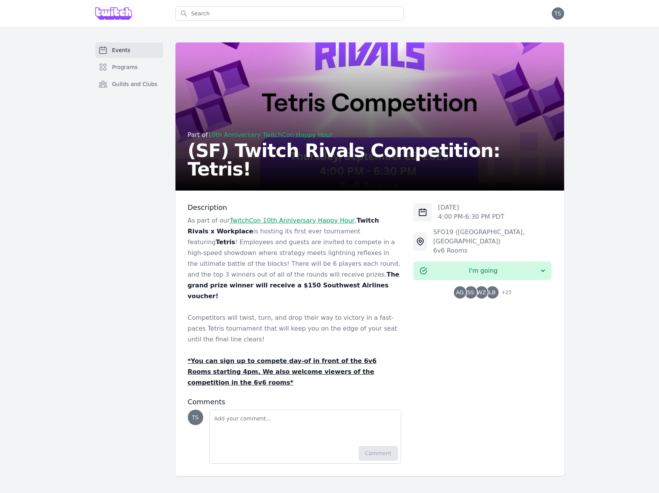 The image size is (659, 493). What do you see at coordinates (121, 50) in the screenshot?
I see `span: Events` at bounding box center [121, 50].